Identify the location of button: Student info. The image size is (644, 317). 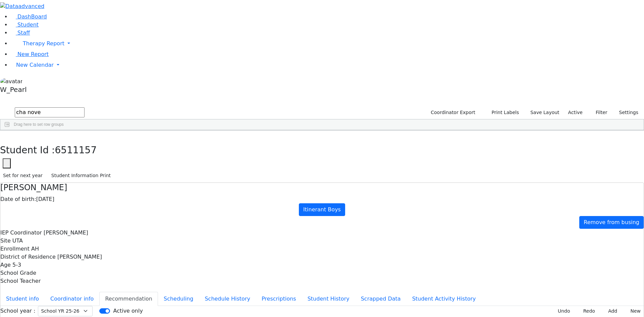
(23, 299).